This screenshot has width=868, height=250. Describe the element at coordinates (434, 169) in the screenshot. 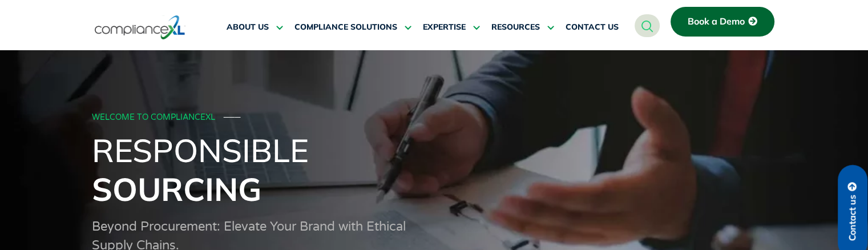

I see `h1: Responsible` at that location.